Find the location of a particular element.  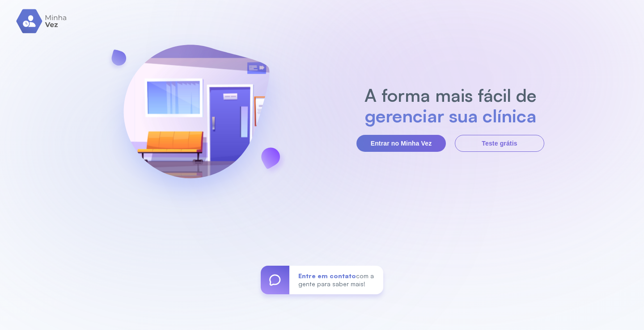

a: Entre em contatocom a gente para saber mais! is located at coordinates (322, 280).